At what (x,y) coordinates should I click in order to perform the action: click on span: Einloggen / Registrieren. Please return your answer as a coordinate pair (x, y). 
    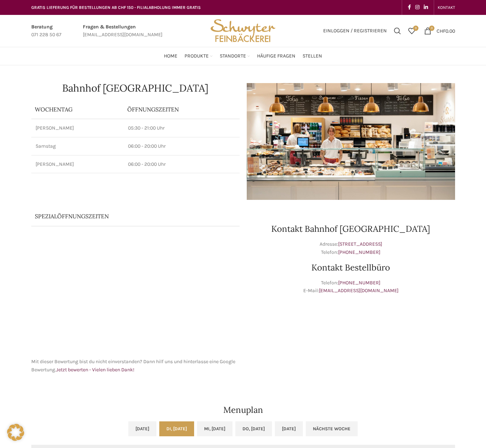
    Looking at the image, I should click on (354, 31).